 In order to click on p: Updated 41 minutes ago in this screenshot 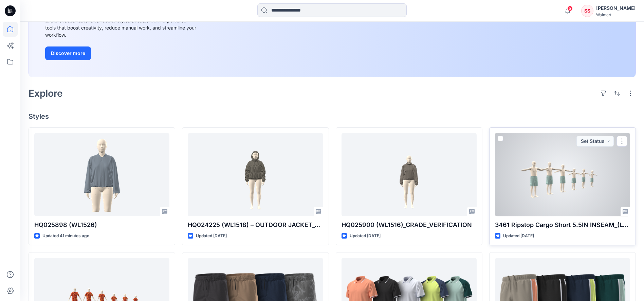, I will do `click(66, 236)`.